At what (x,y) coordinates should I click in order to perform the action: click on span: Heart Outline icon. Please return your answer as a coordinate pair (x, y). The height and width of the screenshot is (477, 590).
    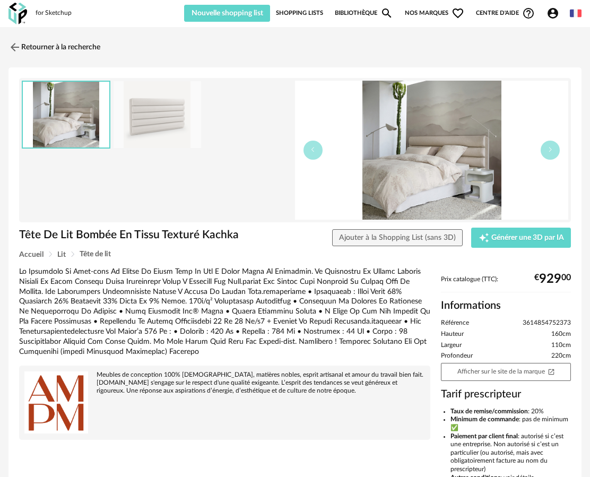
    Looking at the image, I should click on (458, 13).